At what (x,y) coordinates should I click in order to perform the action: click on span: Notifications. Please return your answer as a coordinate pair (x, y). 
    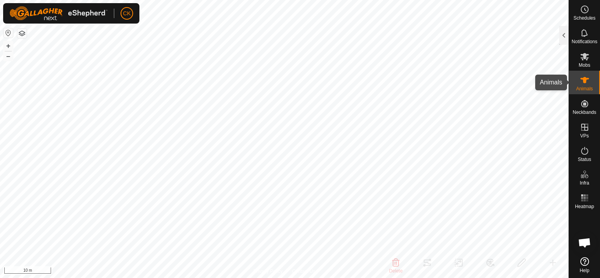
    Looking at the image, I should click on (584, 42).